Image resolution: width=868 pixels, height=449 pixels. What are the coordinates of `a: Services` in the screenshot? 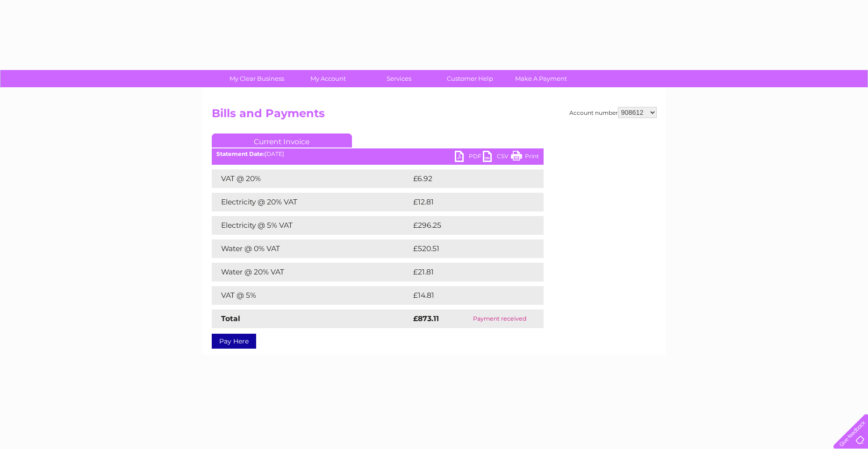 It's located at (398, 78).